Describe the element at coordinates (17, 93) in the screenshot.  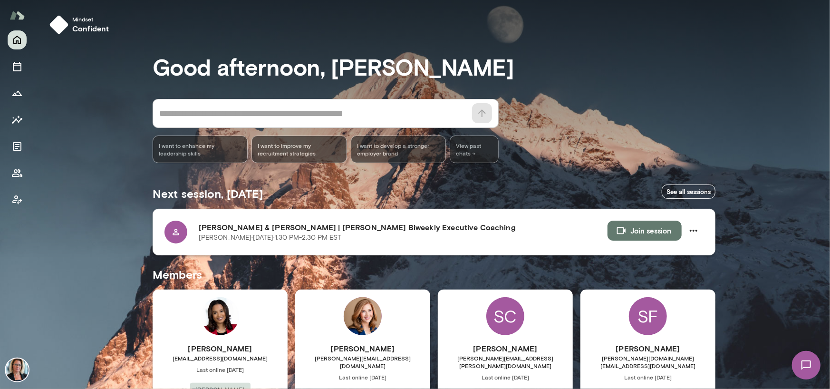
I see `button: Growth Plan` at that location.